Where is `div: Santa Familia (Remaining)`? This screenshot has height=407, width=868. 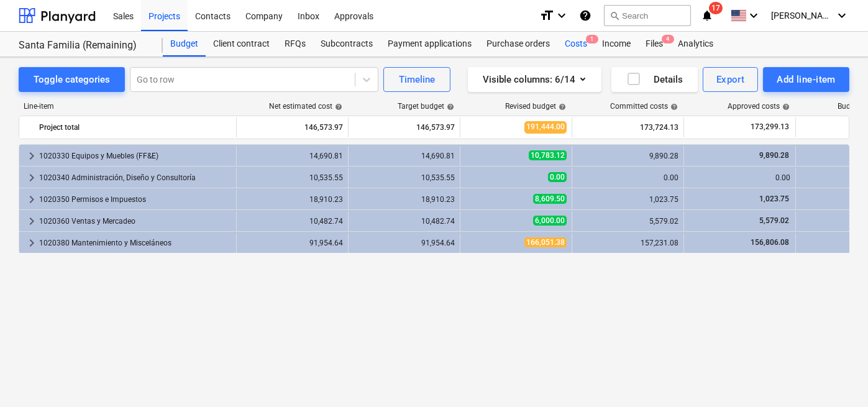
div: Santa Familia (Remaining) is located at coordinates (83, 46).